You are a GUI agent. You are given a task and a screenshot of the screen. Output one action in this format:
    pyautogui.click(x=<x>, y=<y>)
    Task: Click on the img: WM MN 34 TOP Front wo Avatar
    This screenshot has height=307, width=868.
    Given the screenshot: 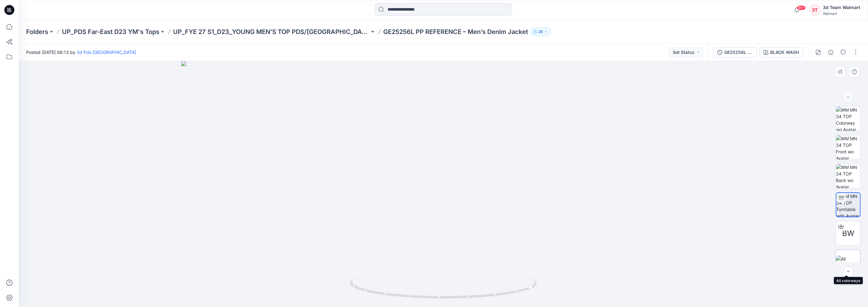 What is the action you would take?
    pyautogui.click(x=848, y=147)
    